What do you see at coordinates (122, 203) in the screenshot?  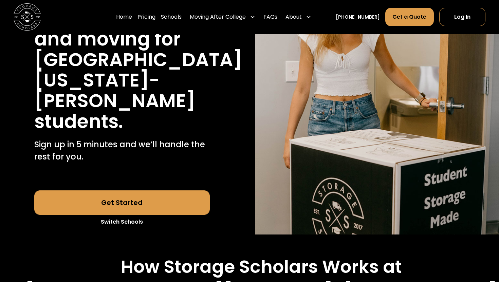 I see `a: Get Started` at bounding box center [122, 203].